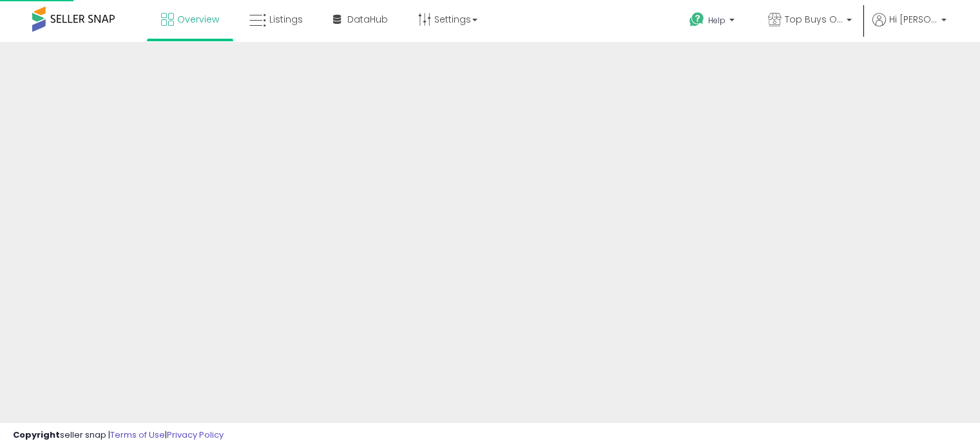 This screenshot has height=448, width=980. I want to click on a: Terms of Use, so click(137, 434).